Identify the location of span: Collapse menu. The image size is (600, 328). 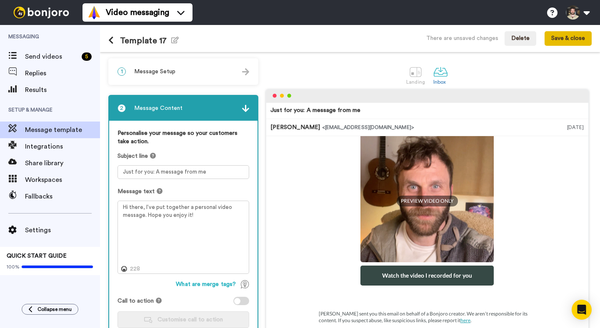
(55, 310).